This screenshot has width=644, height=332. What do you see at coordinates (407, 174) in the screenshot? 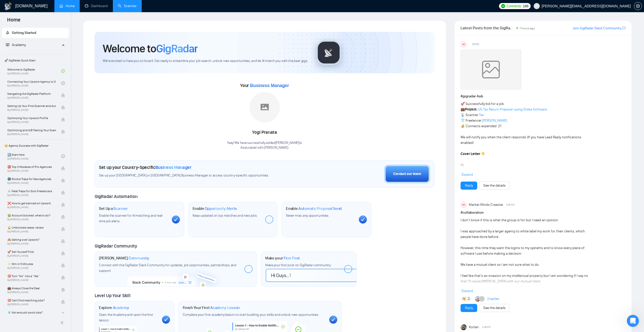
I see `div: Contact our team` at bounding box center [407, 174].